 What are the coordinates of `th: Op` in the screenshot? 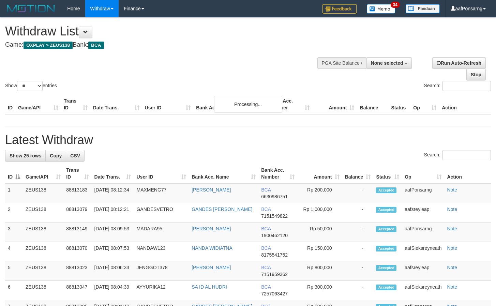 It's located at (425, 104).